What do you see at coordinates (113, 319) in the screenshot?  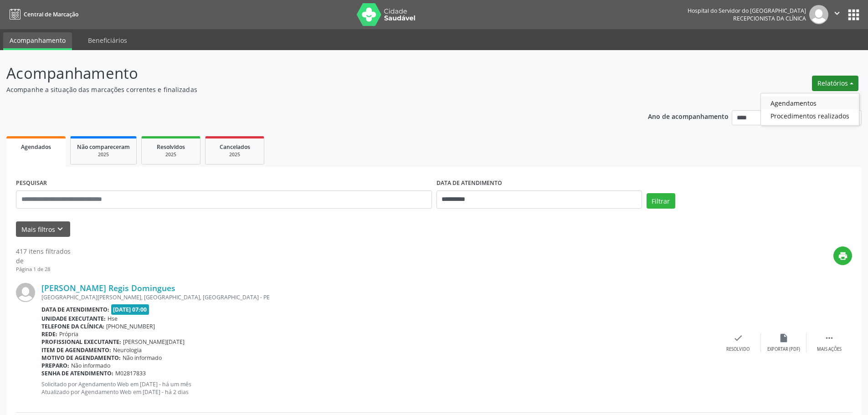 I see `span: Hse` at bounding box center [113, 319].